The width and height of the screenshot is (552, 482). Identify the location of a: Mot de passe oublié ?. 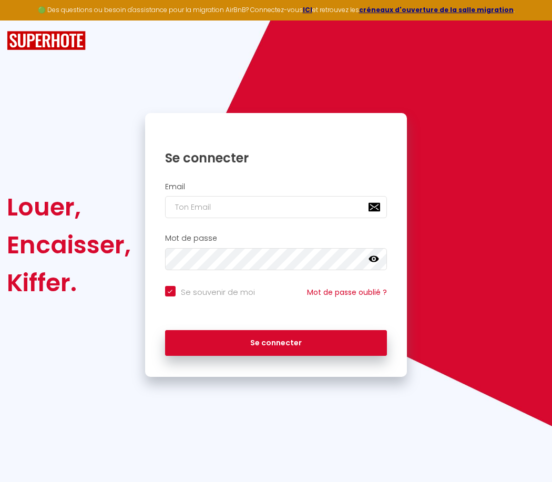
(347, 292).